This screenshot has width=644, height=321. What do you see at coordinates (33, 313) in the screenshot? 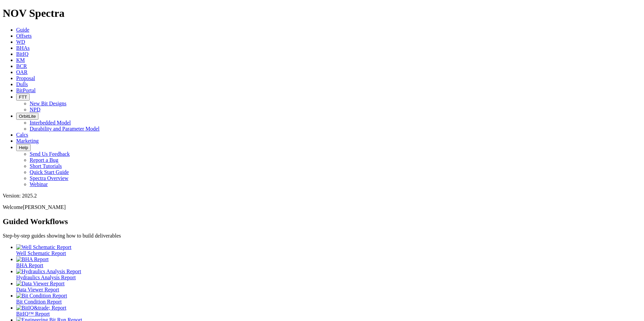
I see `span: BitIQ™ Report` at bounding box center [33, 313].